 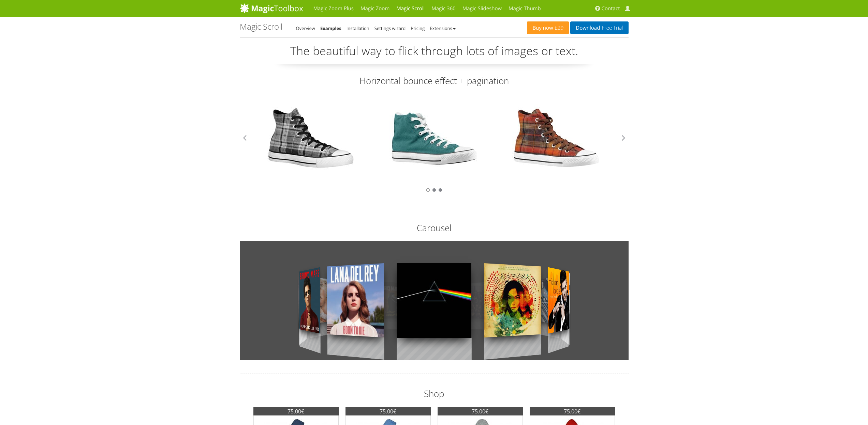 I want to click on a: DownloadFree Trial, so click(x=599, y=28).